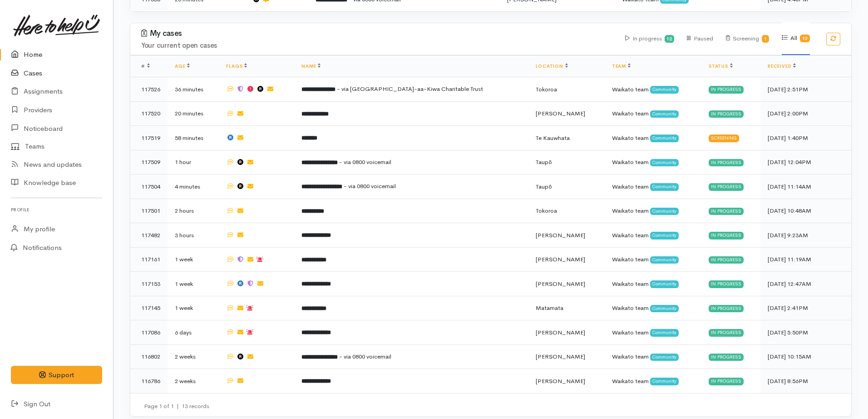 This screenshot has width=868, height=419. What do you see at coordinates (311, 66) in the screenshot?
I see `a: Name` at bounding box center [311, 66].